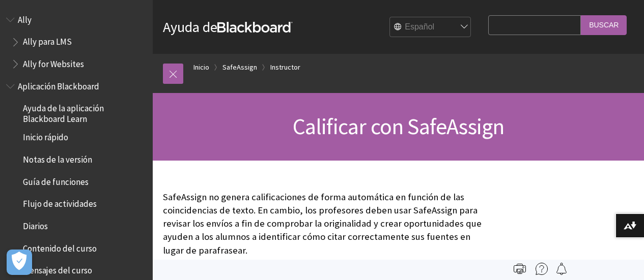 The width and height of the screenshot is (644, 280). I want to click on span: Ally for Websites, so click(53, 62).